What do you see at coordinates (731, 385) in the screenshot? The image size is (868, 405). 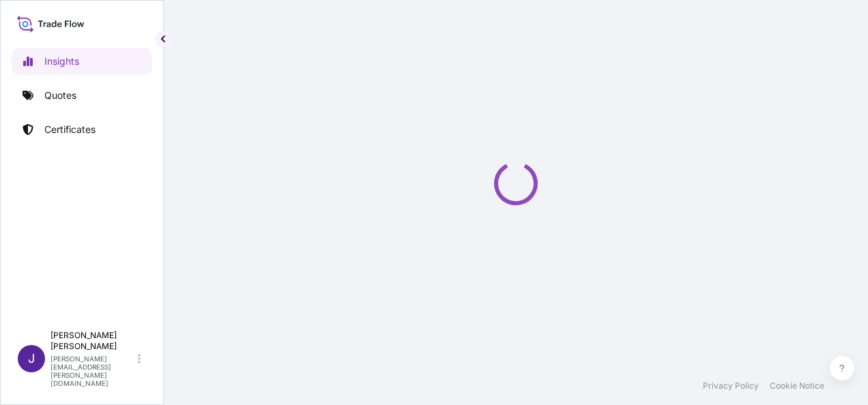 I see `p: Privacy Policy` at bounding box center [731, 385].